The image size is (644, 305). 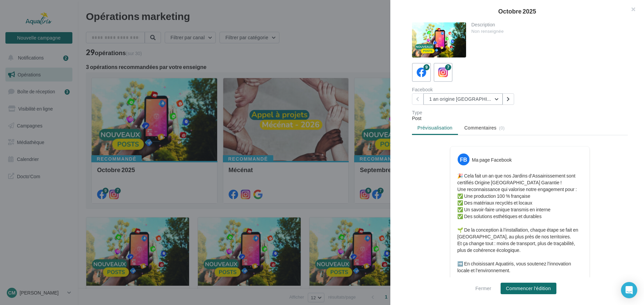 What do you see at coordinates (492, 160) in the screenshot?
I see `div: Ma page Facebook` at bounding box center [492, 160].